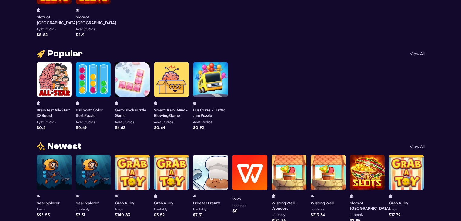  I want to click on img: iphone/ipad, so click(391, 196).